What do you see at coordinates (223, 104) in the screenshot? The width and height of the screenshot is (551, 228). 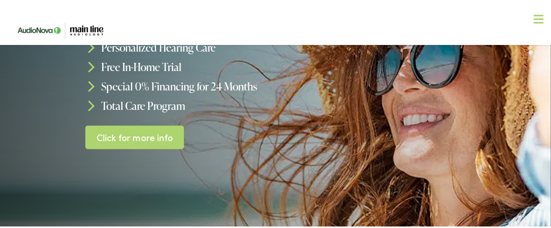 I see `li: Total Care Program` at bounding box center [223, 104].